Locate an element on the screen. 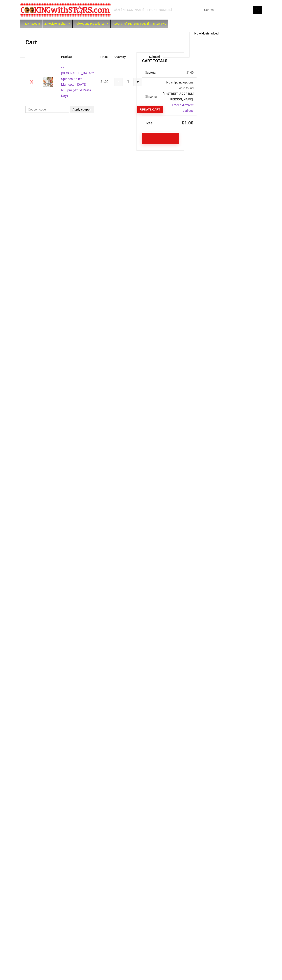 The width and height of the screenshot is (282, 980). span: No shipping options were found for . is located at coordinates (178, 91).